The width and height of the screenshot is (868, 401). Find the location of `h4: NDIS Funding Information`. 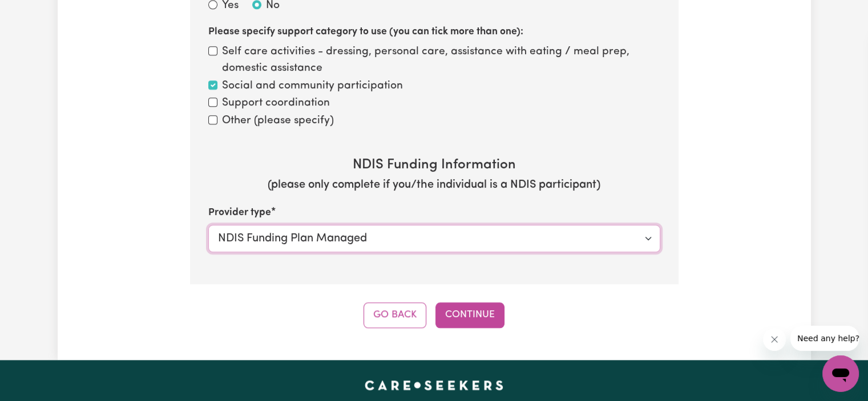

h4: NDIS Funding Information is located at coordinates (434, 165).